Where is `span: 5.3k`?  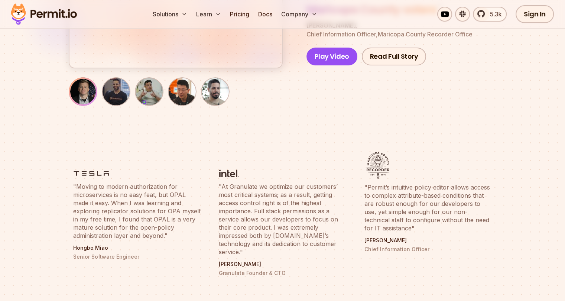
span: 5.3k is located at coordinates (493, 14).